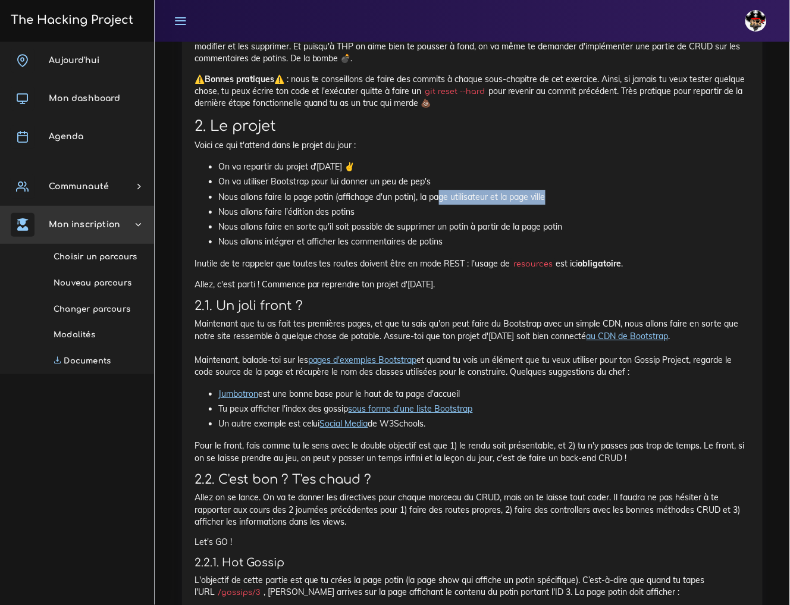 The height and width of the screenshot is (605, 790). What do you see at coordinates (473, 348) in the screenshot?
I see `p: Maintenant que tu as fait tes premières pages, et que tu sais qu'on peut faire du Bootstrap avec ...` at bounding box center [473, 348].